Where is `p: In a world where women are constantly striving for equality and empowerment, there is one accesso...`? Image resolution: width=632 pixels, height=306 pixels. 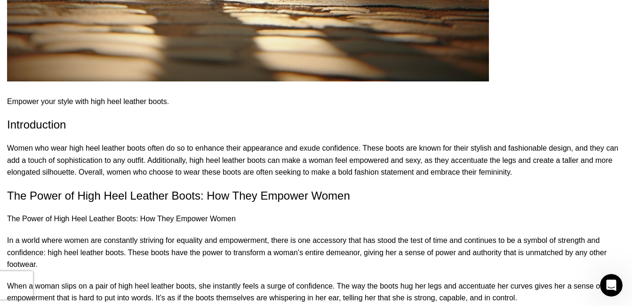 p: In a world where women are constantly striving for equality and empowerment, there is one accesso... is located at coordinates (316, 252).